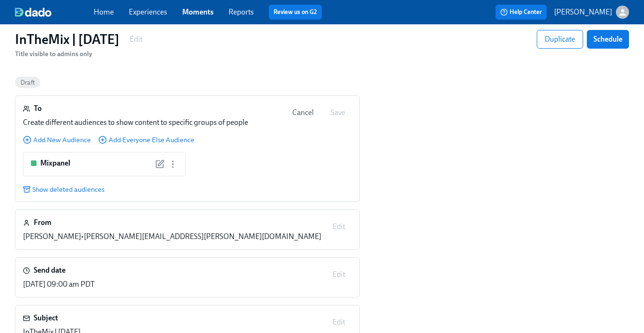  What do you see at coordinates (148, 12) in the screenshot?
I see `a: Experiences` at bounding box center [148, 12].